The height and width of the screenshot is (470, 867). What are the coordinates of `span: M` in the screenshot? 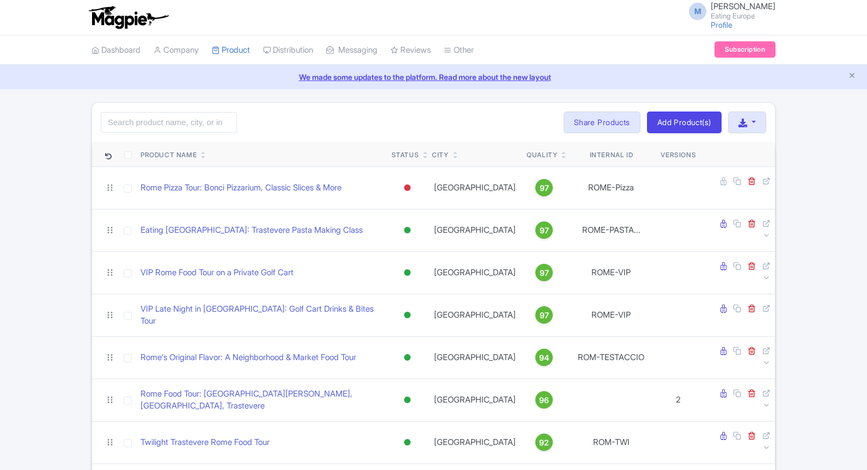 It's located at (698, 11).